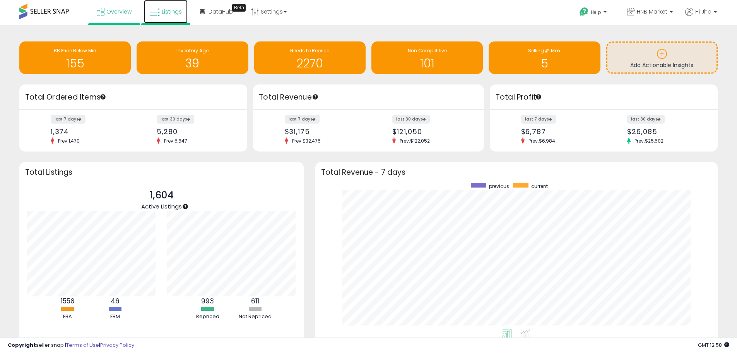 This screenshot has height=353, width=737. I want to click on a: Inventory Age 39, so click(192, 58).